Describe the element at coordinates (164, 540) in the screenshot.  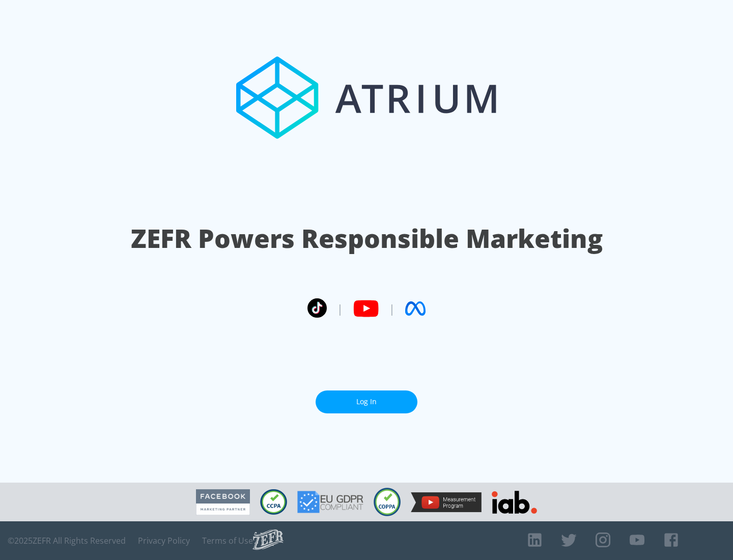
I see `a: Privacy Policy` at that location.